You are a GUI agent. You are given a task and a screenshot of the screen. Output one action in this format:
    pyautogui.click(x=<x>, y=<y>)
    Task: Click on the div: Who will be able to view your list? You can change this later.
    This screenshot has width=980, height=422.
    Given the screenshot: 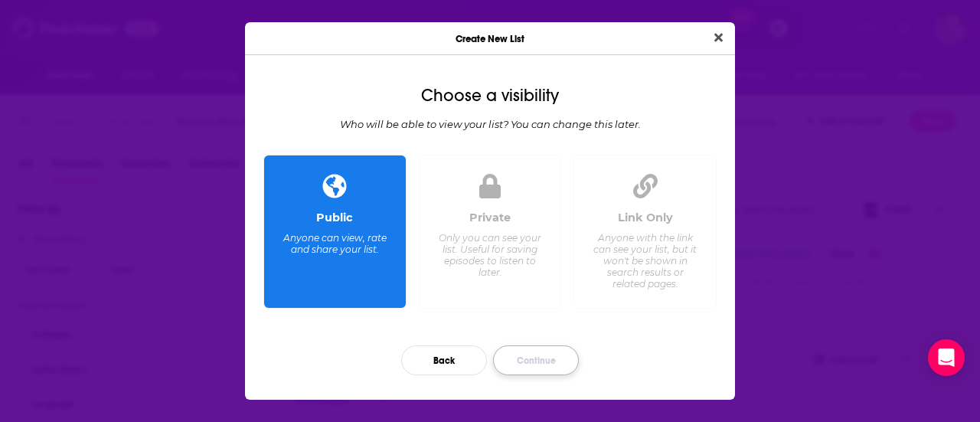 What is the action you would take?
    pyautogui.click(x=490, y=124)
    